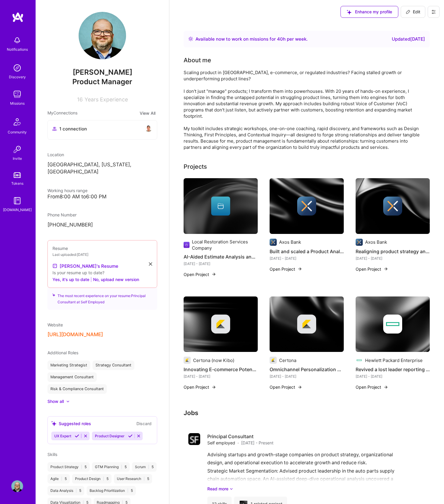  Describe the element at coordinates (18, 40) in the screenshot. I see `img: bell` at that location.